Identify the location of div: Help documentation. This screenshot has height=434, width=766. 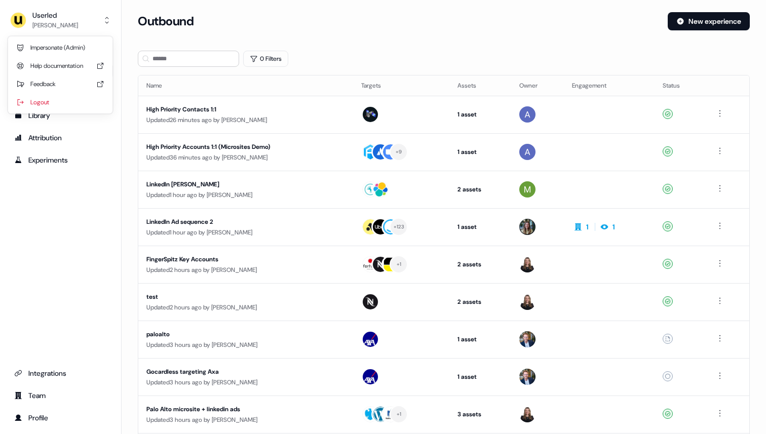
(60, 66).